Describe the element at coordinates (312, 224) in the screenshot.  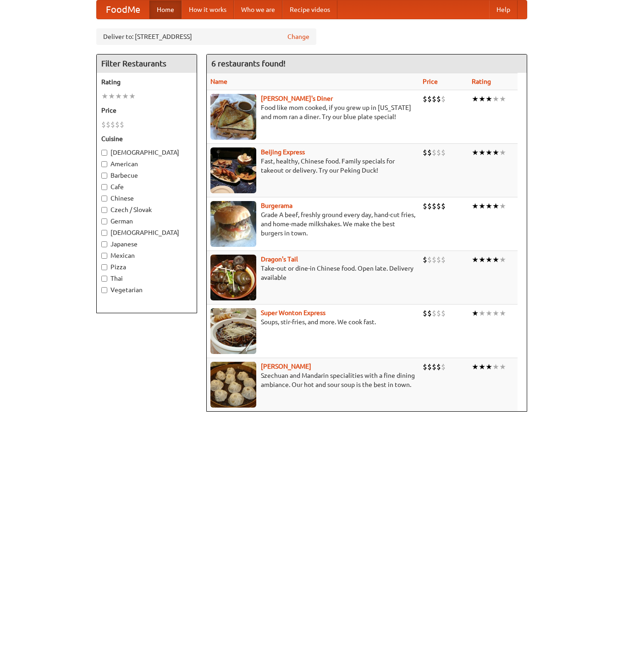
I see `p: Grade A beef, freshly ground every day, hand-cut fries, and home-made milkshakes. We make the bes...` at that location.